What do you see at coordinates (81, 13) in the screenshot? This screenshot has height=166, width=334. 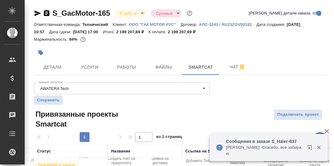 I see `a: S_GacMotor-165` at bounding box center [81, 13].